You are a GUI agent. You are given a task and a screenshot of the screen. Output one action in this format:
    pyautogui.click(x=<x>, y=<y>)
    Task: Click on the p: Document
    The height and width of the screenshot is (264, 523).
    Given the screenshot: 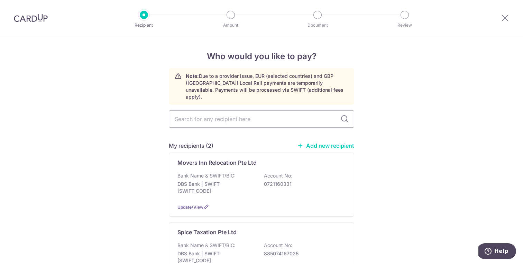 What is the action you would take?
    pyautogui.click(x=318, y=25)
    